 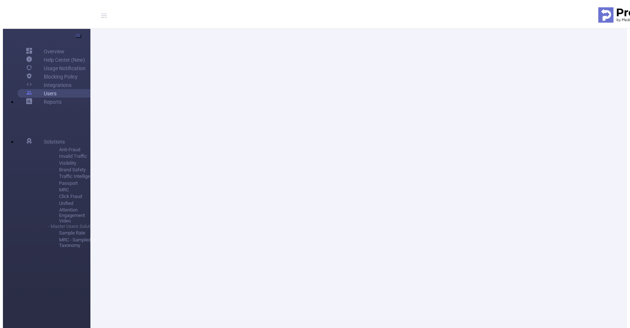 What do you see at coordinates (41, 93) in the screenshot?
I see `a: Users` at bounding box center [41, 93].